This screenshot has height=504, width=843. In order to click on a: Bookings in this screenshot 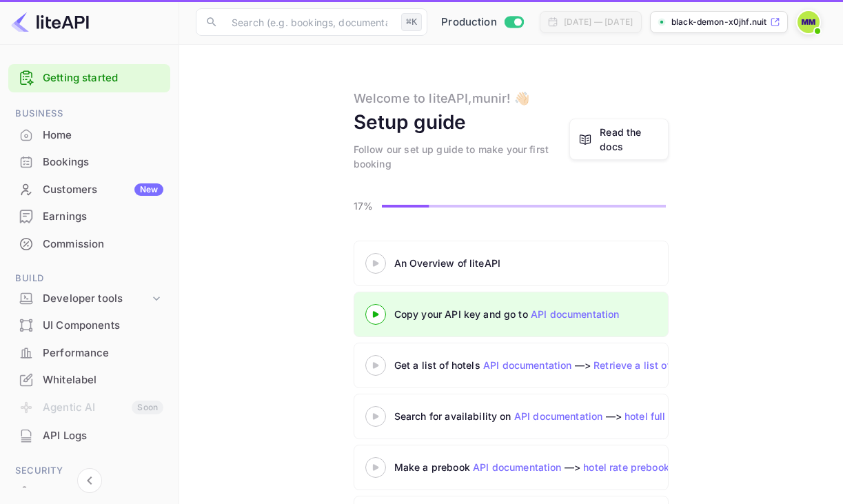, I will do `click(89, 162)`.